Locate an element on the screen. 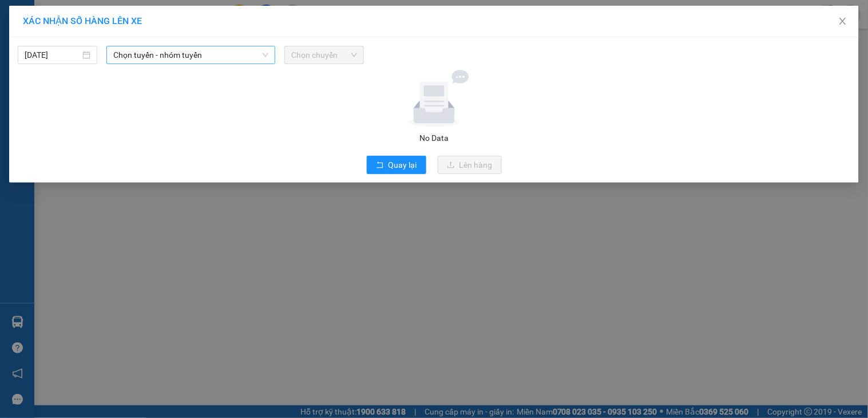  span: XÁC NHẬN SỐ HÀNG LÊN XE is located at coordinates (83, 21).